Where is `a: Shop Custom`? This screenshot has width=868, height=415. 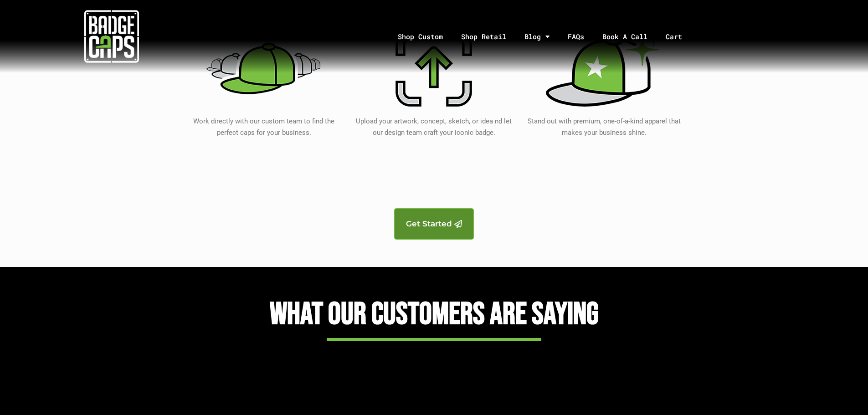
a: Shop Custom is located at coordinates (420, 36).